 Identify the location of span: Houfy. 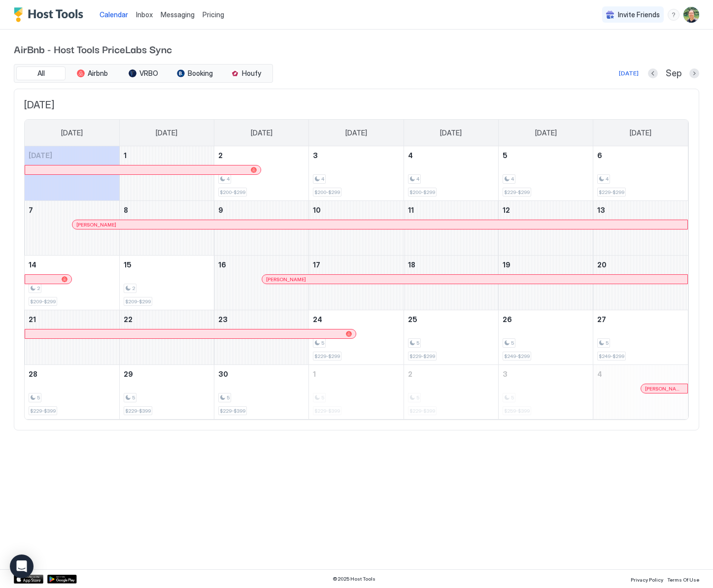
(252, 74).